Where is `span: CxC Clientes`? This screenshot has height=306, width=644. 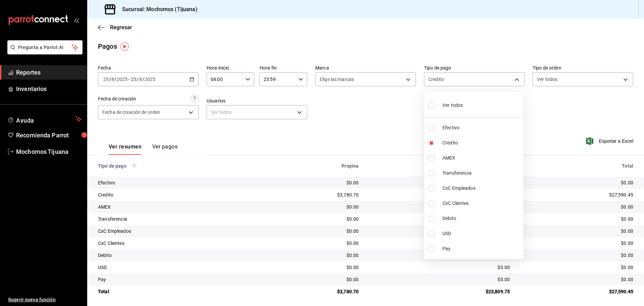
span: CxC Clientes is located at coordinates (481, 203).